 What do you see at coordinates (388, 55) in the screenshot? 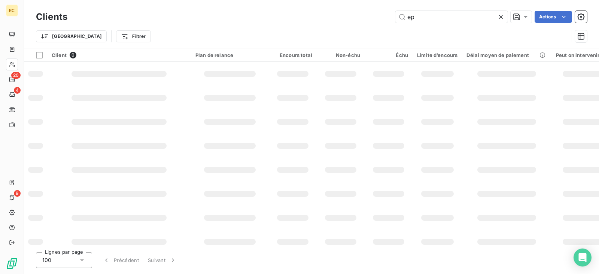
I see `div: Échu` at bounding box center [388, 55].